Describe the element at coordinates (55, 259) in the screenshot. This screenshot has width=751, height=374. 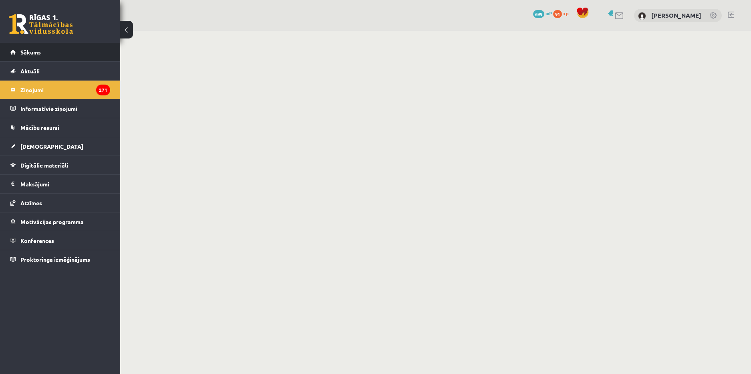
I see `span: Proktoringa izmēģinājums` at that location.